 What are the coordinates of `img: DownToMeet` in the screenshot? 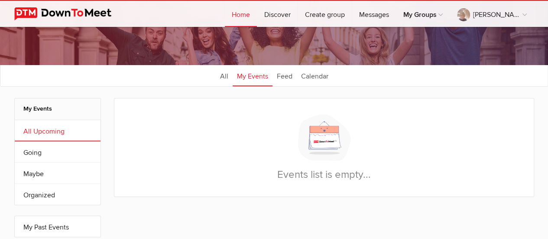 It's located at (69, 14).